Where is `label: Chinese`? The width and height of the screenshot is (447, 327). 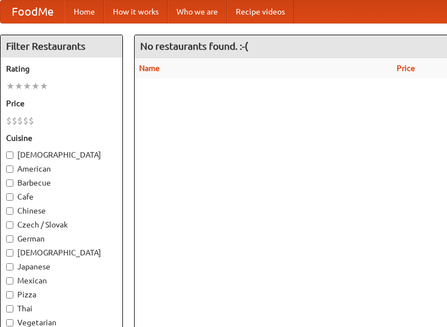
label: Chinese is located at coordinates (61, 210).